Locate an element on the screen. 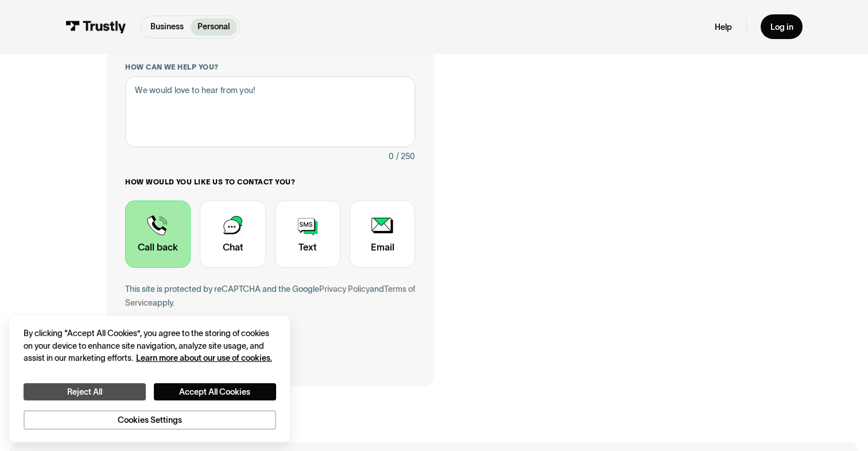 Image resolution: width=868 pixels, height=451 pixels. a: Privacy Policy is located at coordinates (344, 289).